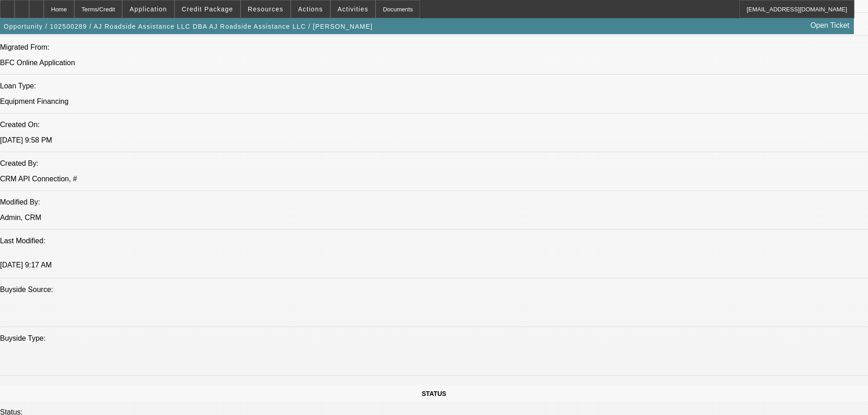  I want to click on span: Application, so click(148, 9).